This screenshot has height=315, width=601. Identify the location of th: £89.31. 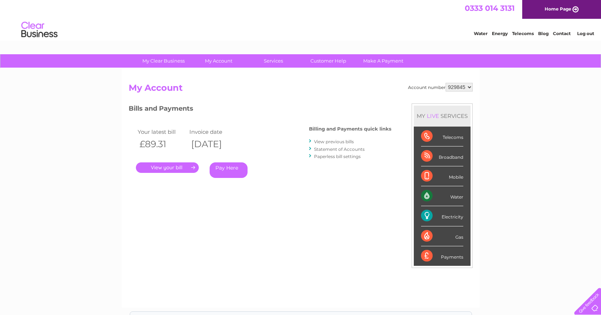
(162, 144).